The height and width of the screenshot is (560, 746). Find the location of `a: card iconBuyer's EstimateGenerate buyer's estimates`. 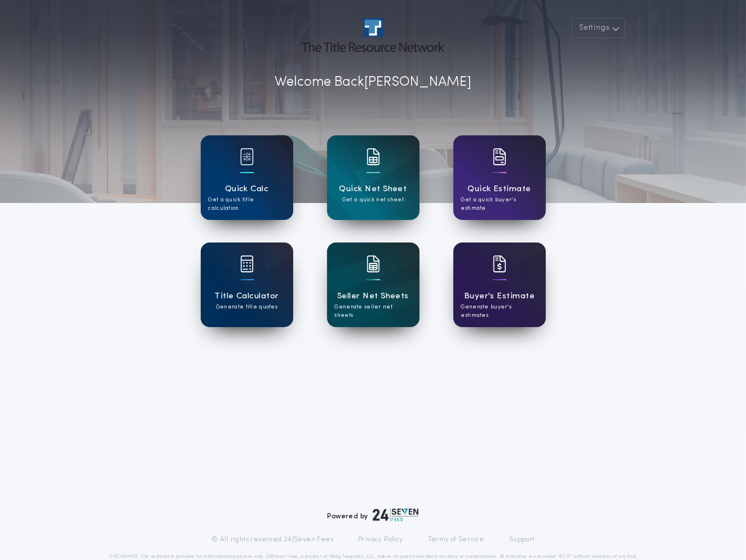

a: card iconBuyer's EstimateGenerate buyer's estimates is located at coordinates (499, 285).